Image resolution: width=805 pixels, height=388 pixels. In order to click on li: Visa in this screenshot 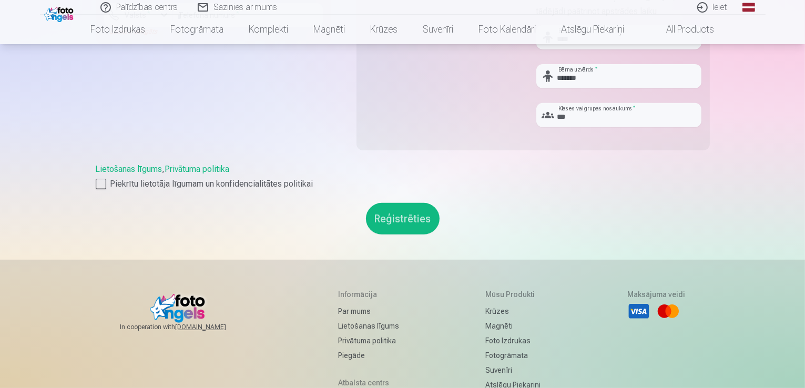, I will do `click(639, 311)`.